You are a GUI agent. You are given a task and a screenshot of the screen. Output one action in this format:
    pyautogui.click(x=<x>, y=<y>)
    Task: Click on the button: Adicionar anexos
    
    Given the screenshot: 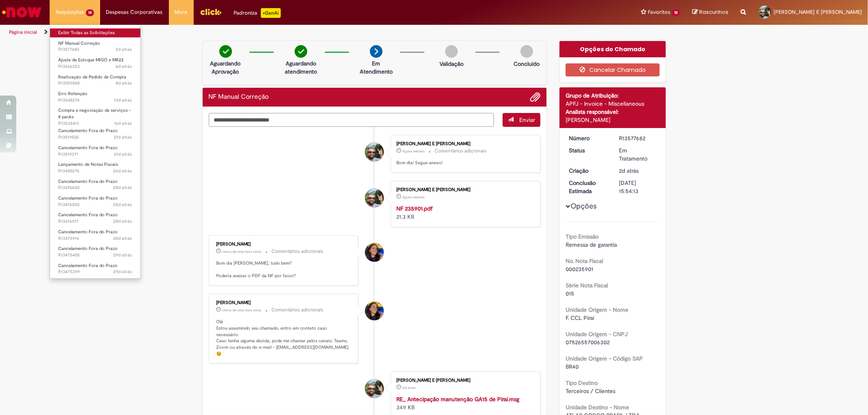 What is the action you would take?
    pyautogui.click(x=535, y=97)
    